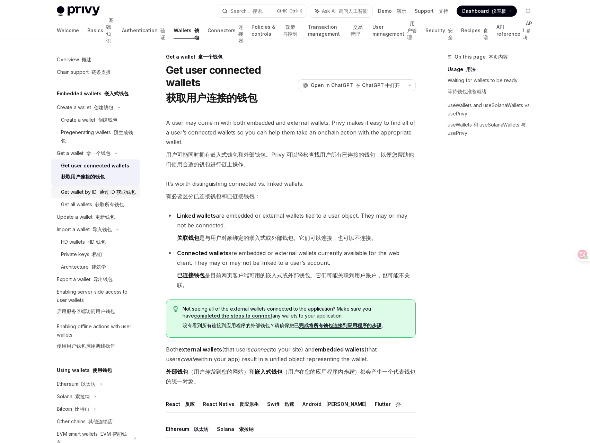 The height and width of the screenshot is (443, 590). What do you see at coordinates (190, 404) in the screenshot?
I see `font: 反应` at bounding box center [190, 404].